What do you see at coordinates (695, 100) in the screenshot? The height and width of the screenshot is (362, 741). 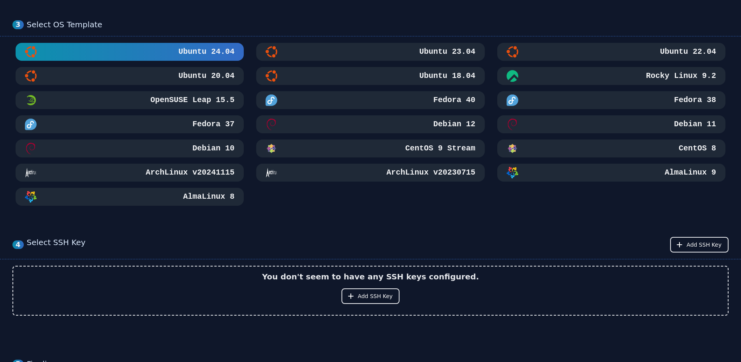 I see `h3: Fedora 38` at bounding box center [695, 100].